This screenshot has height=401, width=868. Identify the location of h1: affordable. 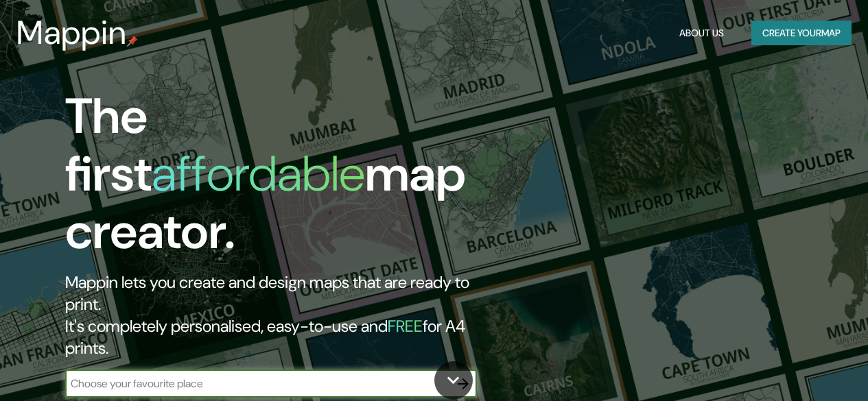
(258, 173).